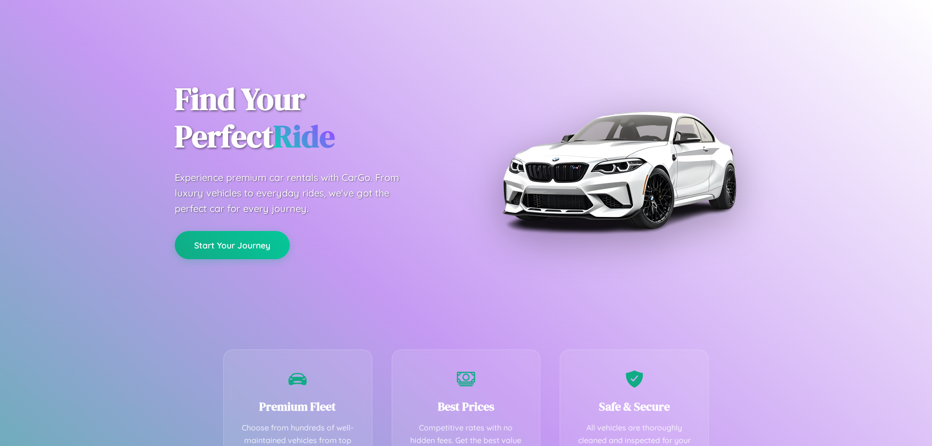 This screenshot has width=932, height=446. What do you see at coordinates (232, 245) in the screenshot?
I see `button: Start Your Journey` at bounding box center [232, 245].